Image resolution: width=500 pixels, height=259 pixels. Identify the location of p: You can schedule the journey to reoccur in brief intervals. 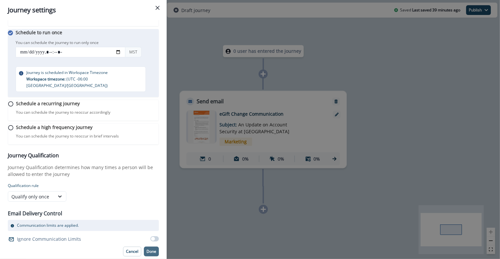
(67, 136).